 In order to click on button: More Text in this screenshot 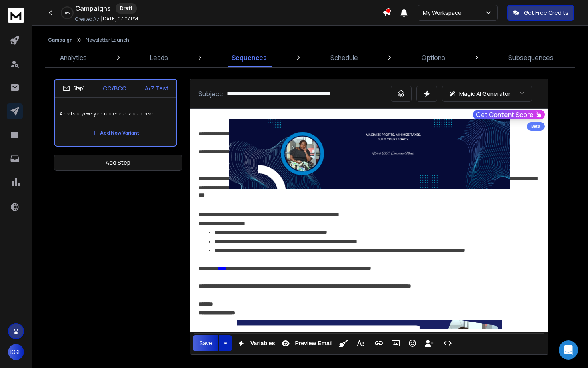, I will do `click(360, 343)`.